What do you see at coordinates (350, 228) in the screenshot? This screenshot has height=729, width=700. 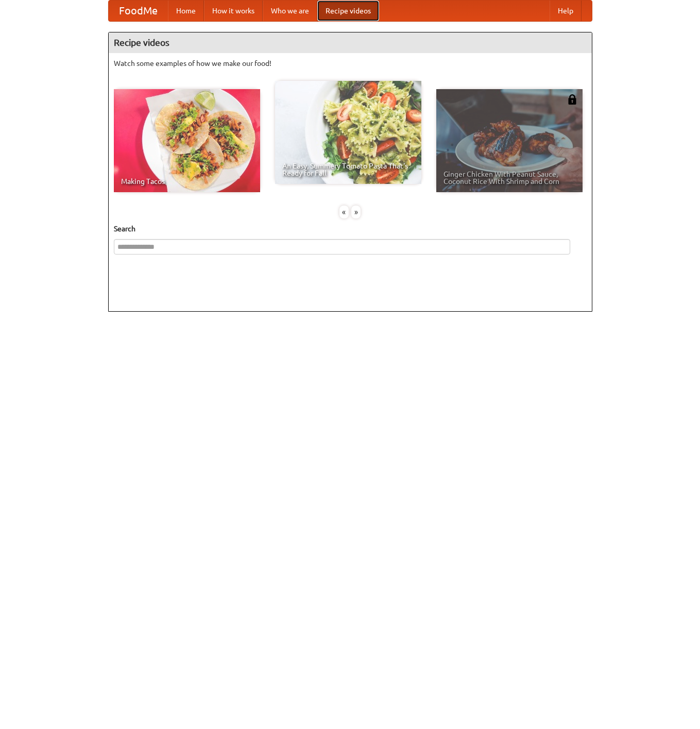 I see `h5: Search` at bounding box center [350, 228].